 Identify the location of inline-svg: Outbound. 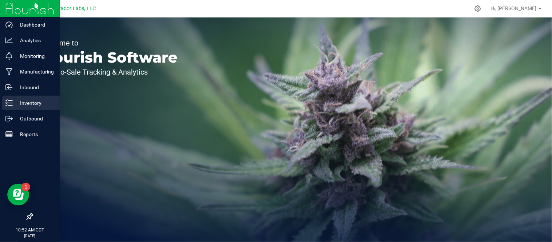
(9, 119).